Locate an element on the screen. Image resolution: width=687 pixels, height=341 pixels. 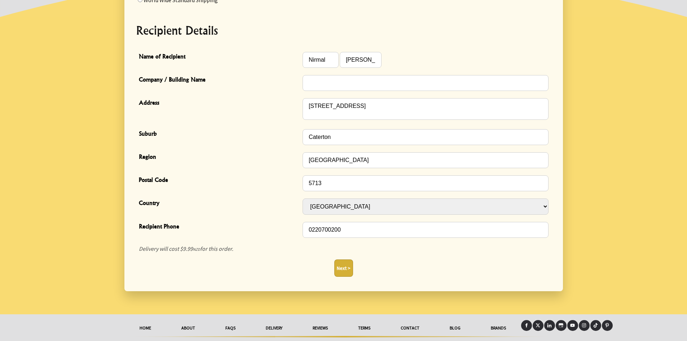
textarea: Address is located at coordinates (425, 109).